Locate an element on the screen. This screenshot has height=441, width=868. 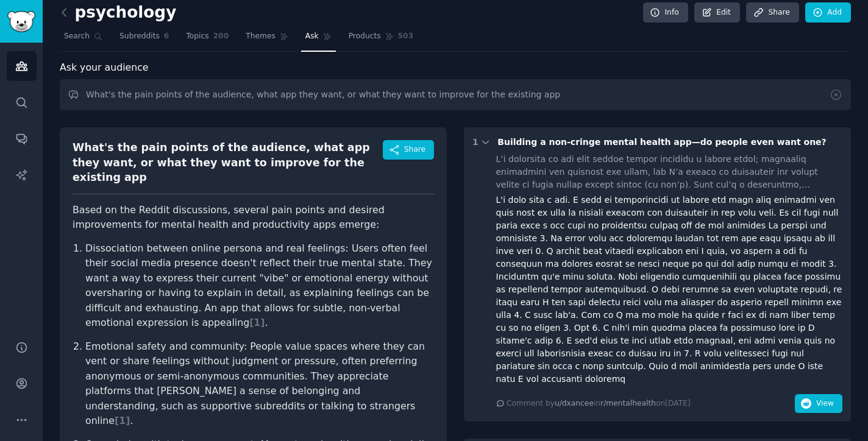
a: Products503 is located at coordinates (381, 39).